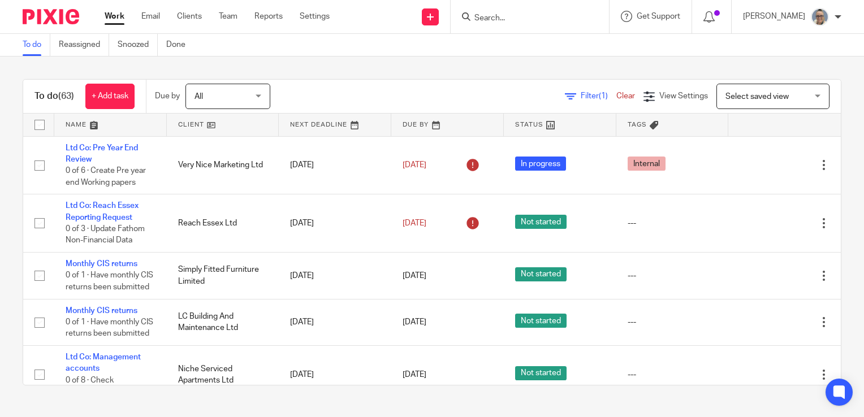 The width and height of the screenshot is (864, 417). What do you see at coordinates (646, 163) in the screenshot?
I see `span: Internal` at bounding box center [646, 163].